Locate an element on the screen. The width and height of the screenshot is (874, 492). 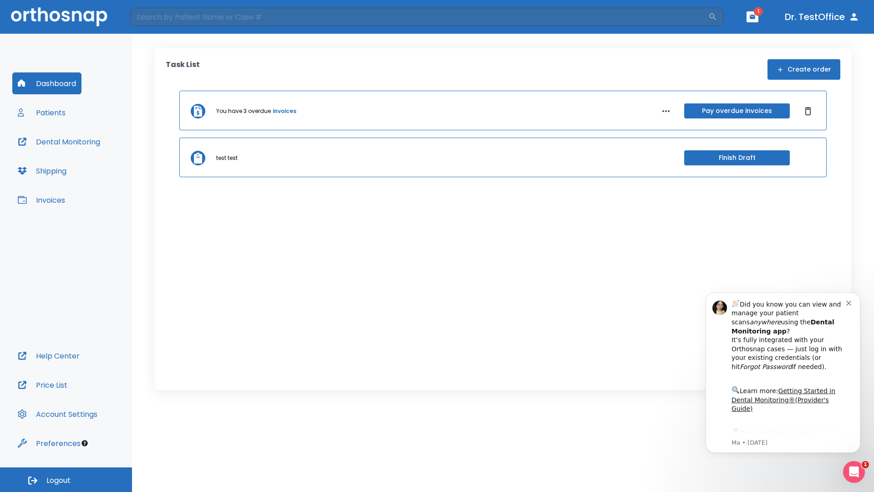
div: message notification from Ma, 4w ago. 👋🏻 Did you know you can view and manage your patient scans ... is located at coordinates (91, 88).